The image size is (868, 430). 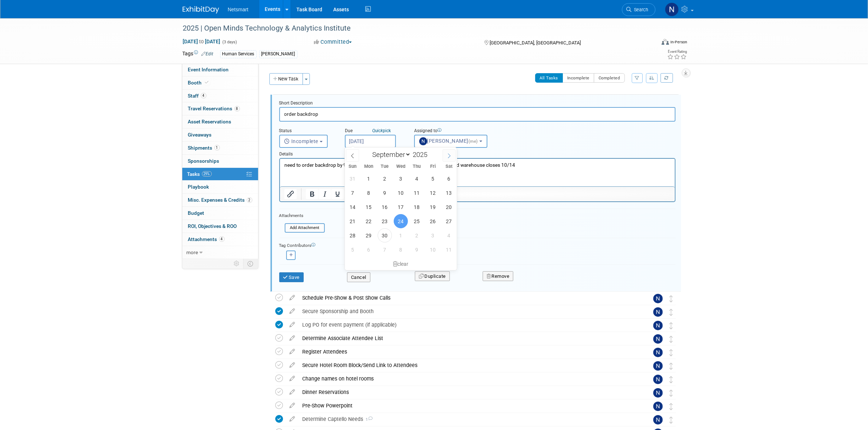 What do you see at coordinates (352, 221) in the screenshot?
I see `span: September 21, 2025` at bounding box center [352, 221].